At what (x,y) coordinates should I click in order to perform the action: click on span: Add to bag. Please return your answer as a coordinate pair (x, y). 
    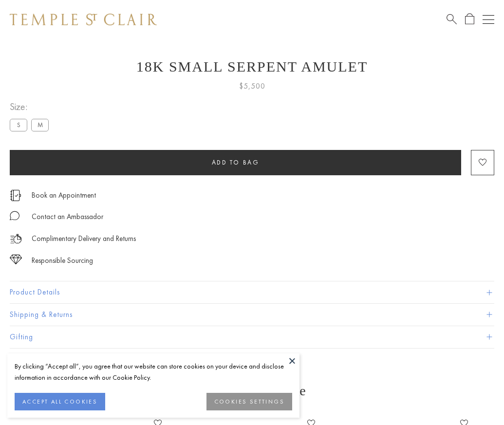
    Looking at the image, I should click on (236, 162).